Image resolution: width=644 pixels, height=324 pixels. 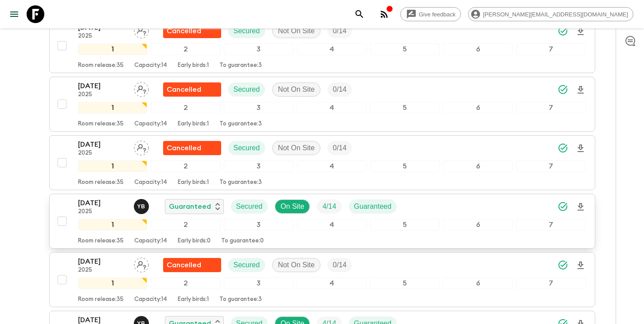 What do you see at coordinates (142, 205) in the screenshot?
I see `span: Yohan Bayona` at bounding box center [142, 205].